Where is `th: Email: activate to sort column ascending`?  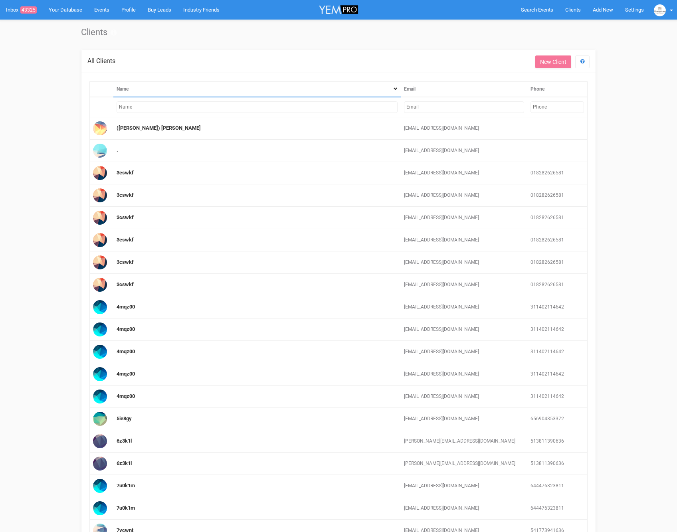 th: Email: activate to sort column ascending is located at coordinates (464, 89).